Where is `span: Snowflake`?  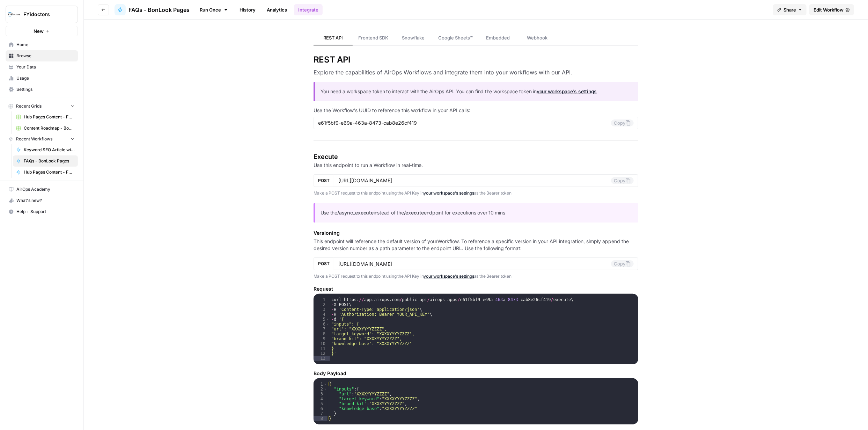
span: Snowflake is located at coordinates (413, 38).